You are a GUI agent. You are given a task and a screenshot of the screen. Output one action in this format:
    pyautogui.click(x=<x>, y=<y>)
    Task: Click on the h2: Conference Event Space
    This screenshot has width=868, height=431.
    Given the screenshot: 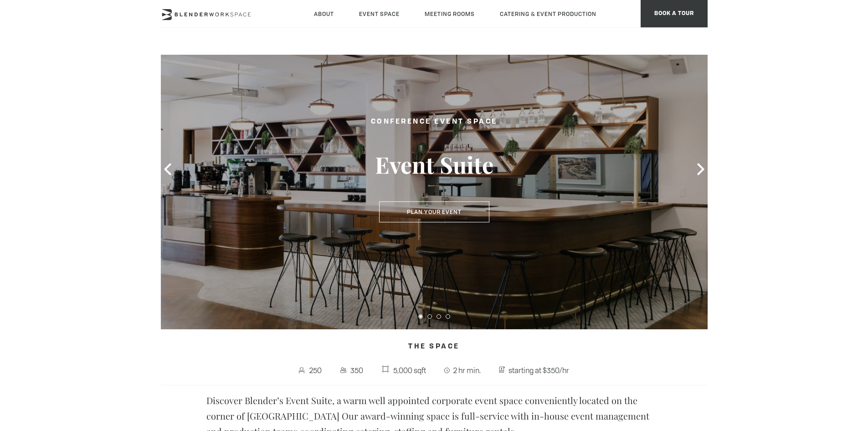 What is the action you would take?
    pyautogui.click(x=434, y=122)
    